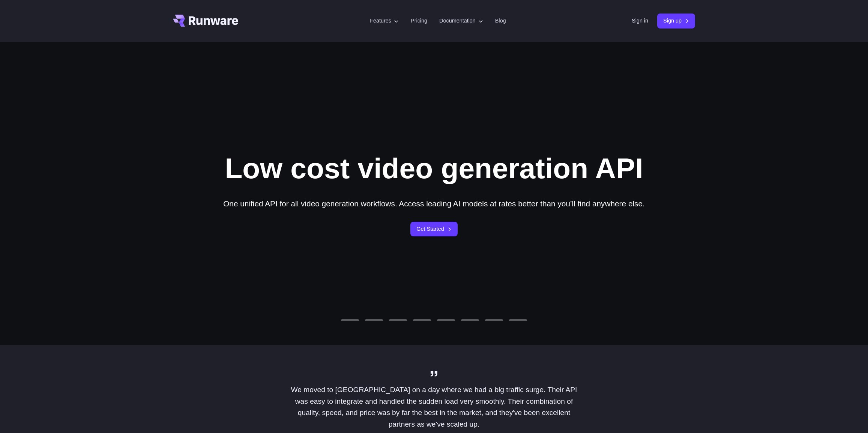  What do you see at coordinates (384, 20) in the screenshot?
I see `label: Features` at bounding box center [384, 20].